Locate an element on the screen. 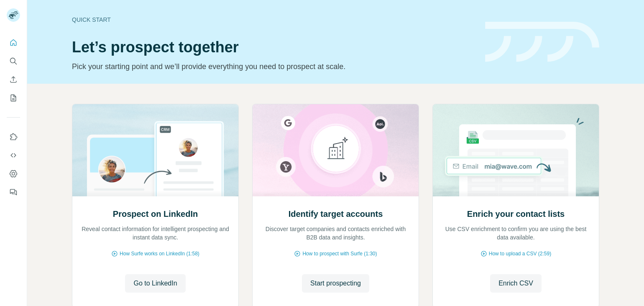 This screenshot has height=306, width=644. h2: Identify target accounts is located at coordinates (336, 214).